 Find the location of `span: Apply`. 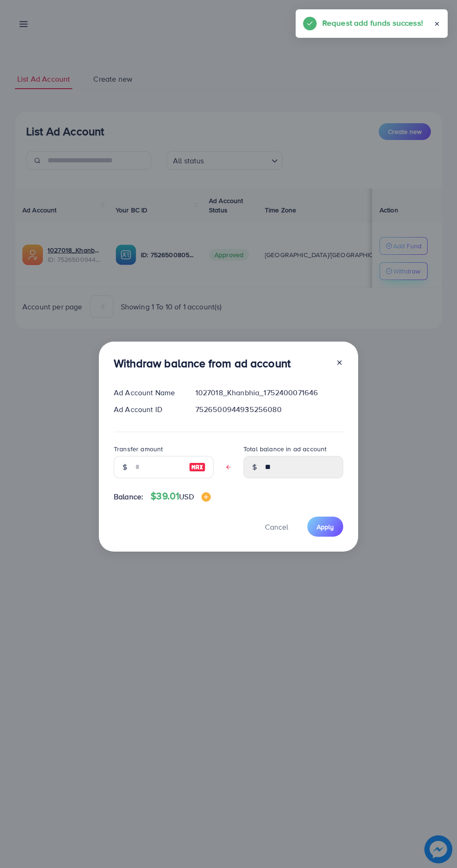

span: Apply is located at coordinates (325, 527).